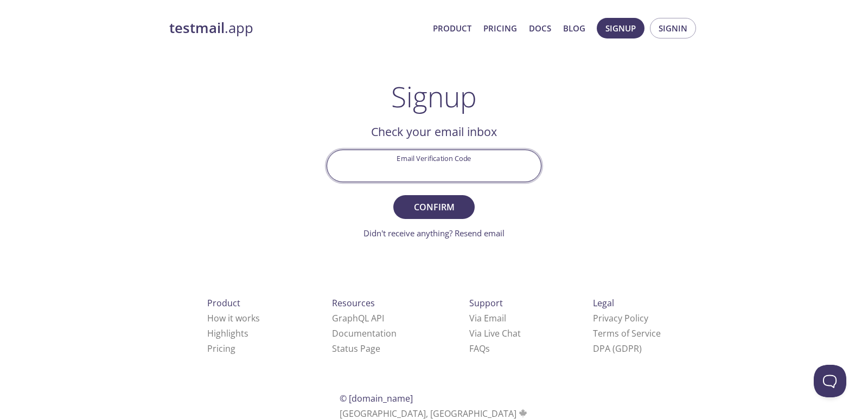 The width and height of the screenshot is (868, 419). Describe the element at coordinates (488, 349) in the screenshot. I see `span: s` at that location.